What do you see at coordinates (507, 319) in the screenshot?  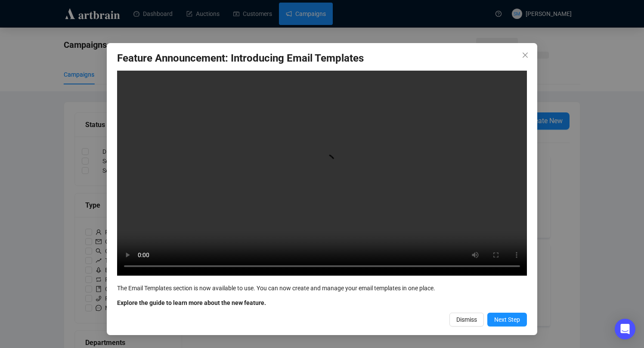 I see `span: Next Step` at bounding box center [507, 319].